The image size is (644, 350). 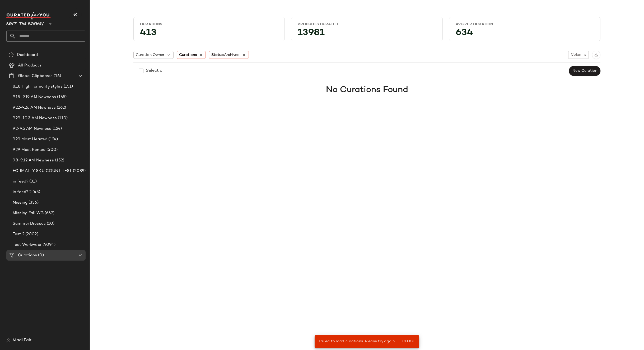 I want to click on span: New Curation, so click(x=584, y=71).